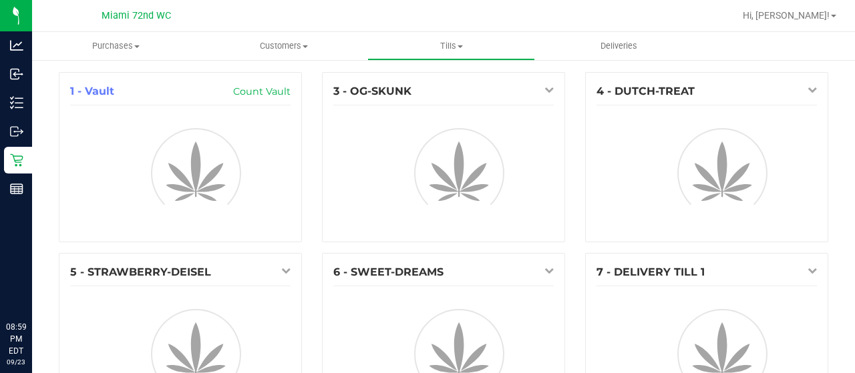 The height and width of the screenshot is (373, 855). I want to click on p: 08:59 PM EDT, so click(16, 339).